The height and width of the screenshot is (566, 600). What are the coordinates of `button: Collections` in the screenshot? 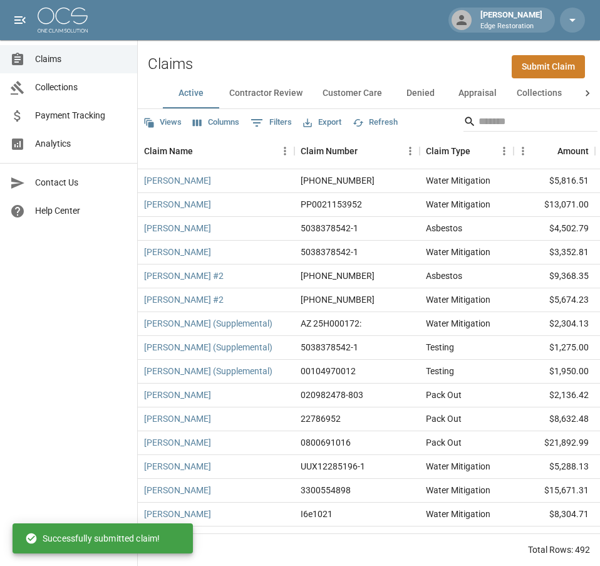 It's located at (540, 93).